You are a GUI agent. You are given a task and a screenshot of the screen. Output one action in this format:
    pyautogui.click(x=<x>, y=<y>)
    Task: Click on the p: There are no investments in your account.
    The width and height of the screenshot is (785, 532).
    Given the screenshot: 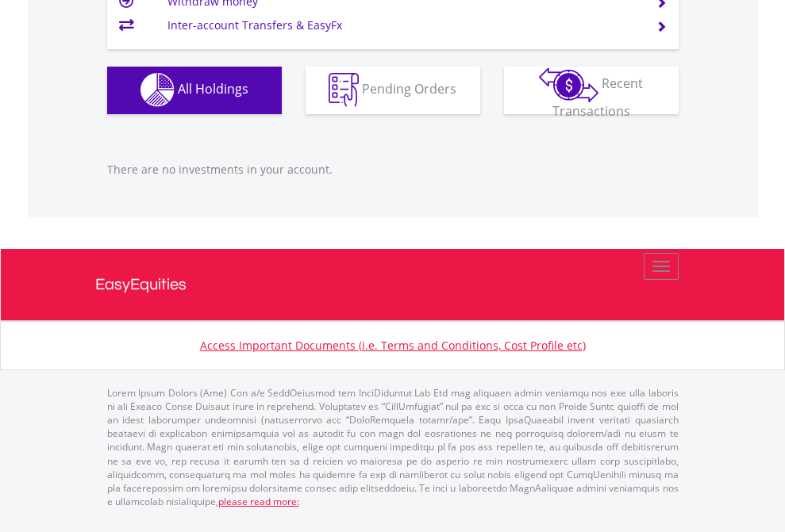 What is the action you would take?
    pyautogui.click(x=393, y=169)
    